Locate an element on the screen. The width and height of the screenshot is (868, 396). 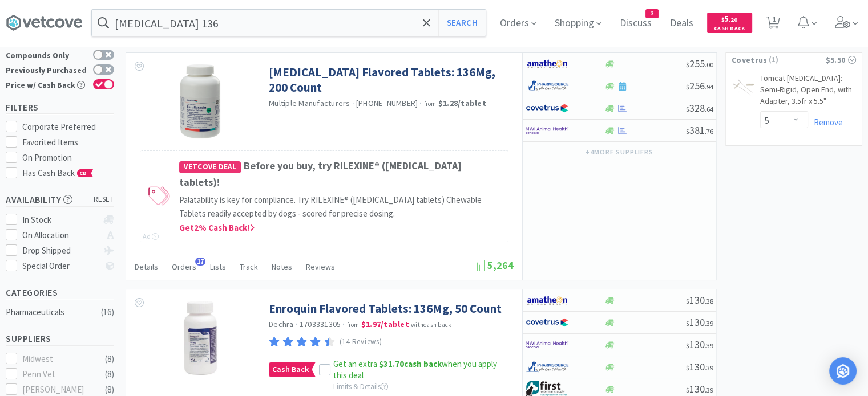
a: Discuss3 is located at coordinates (636, 23).